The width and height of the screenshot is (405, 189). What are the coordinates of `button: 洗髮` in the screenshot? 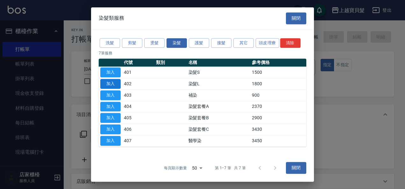 It's located at (110, 43).